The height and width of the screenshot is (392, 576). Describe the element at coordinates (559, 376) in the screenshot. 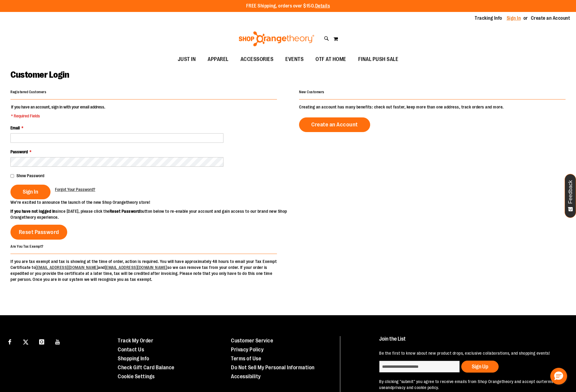

I see `button: Hello, have a question? Let’s chat.` at that location.